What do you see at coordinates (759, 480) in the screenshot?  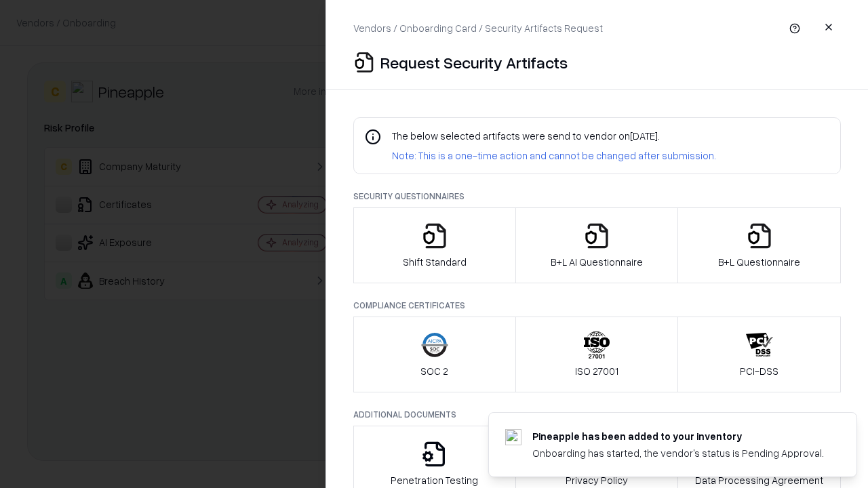 I see `p: Data Processing Agreement` at bounding box center [759, 480].